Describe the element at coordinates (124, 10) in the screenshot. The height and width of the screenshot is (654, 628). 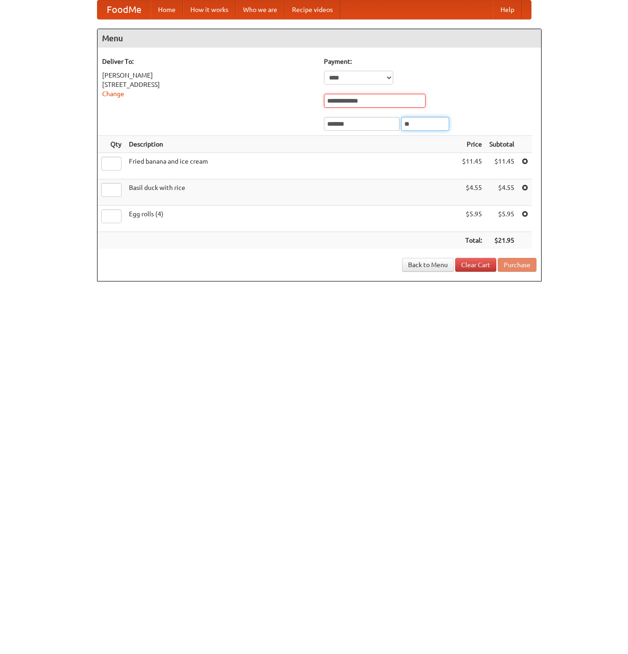
I see `a: FoodMe` at that location.